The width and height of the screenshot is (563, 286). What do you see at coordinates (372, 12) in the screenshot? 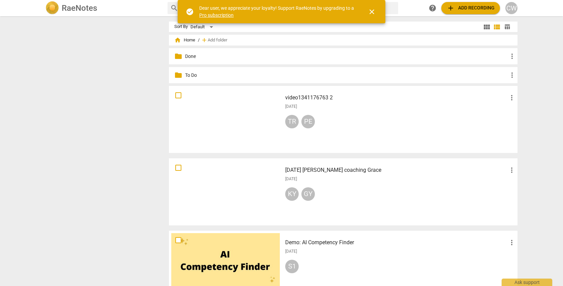
I see `span: close` at bounding box center [372, 12].